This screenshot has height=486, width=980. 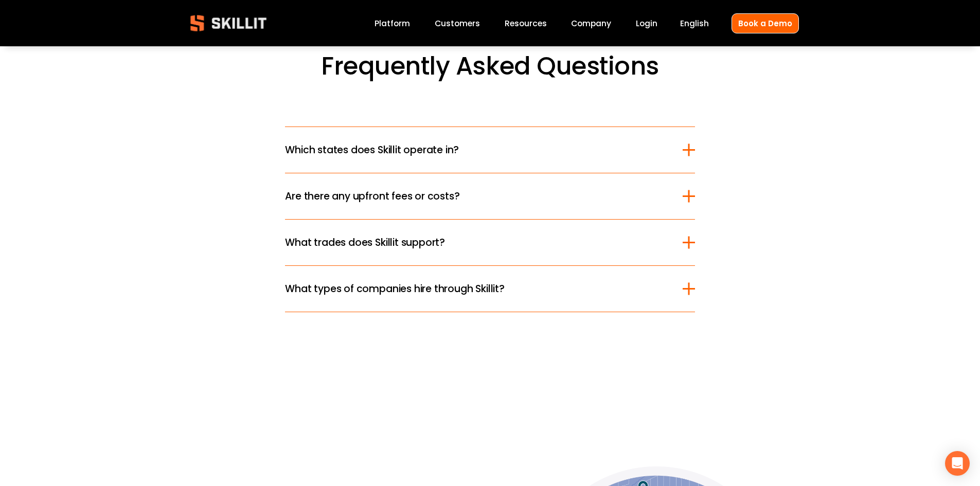 What do you see at coordinates (484, 289) in the screenshot?
I see `span: What types of companies hire through Skillit?` at bounding box center [484, 289].